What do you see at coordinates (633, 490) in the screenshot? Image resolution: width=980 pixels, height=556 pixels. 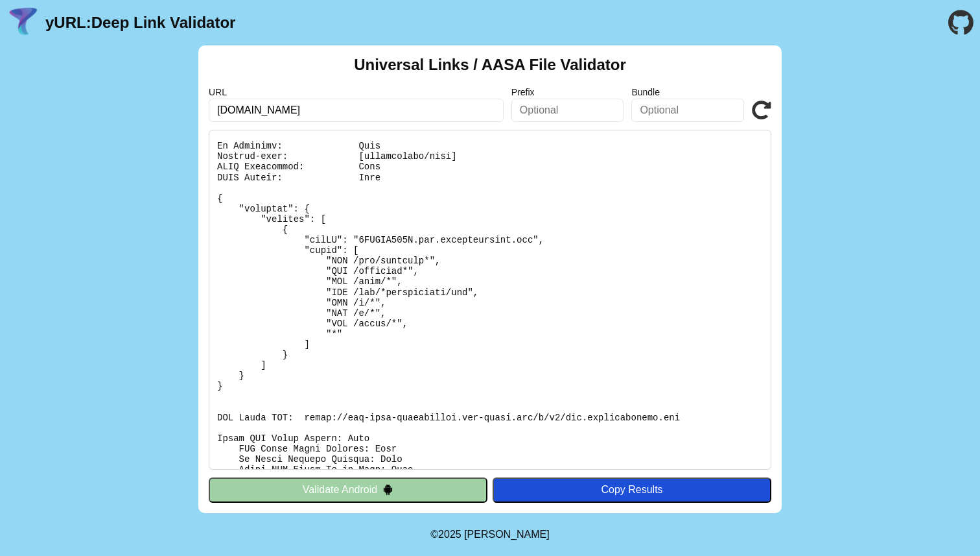 I see `button: Copy Results` at bounding box center [633, 490].